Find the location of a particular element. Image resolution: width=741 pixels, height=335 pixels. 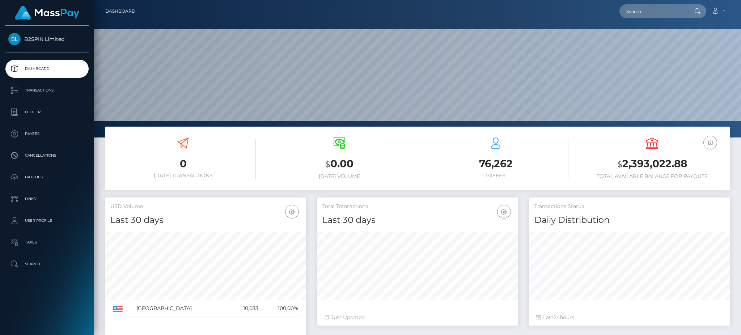

p: Search is located at coordinates (47, 264).